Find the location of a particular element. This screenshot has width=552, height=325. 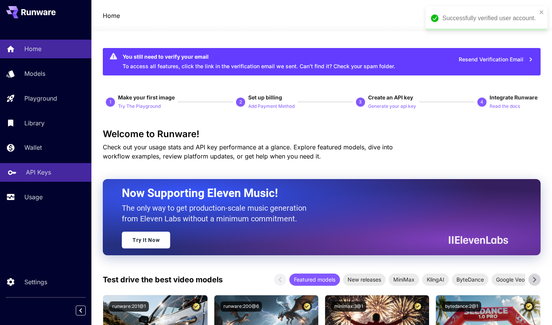

p: The only way to get production-scale music generation from Eleven Labs without a minimum commitment. is located at coordinates (217, 213).